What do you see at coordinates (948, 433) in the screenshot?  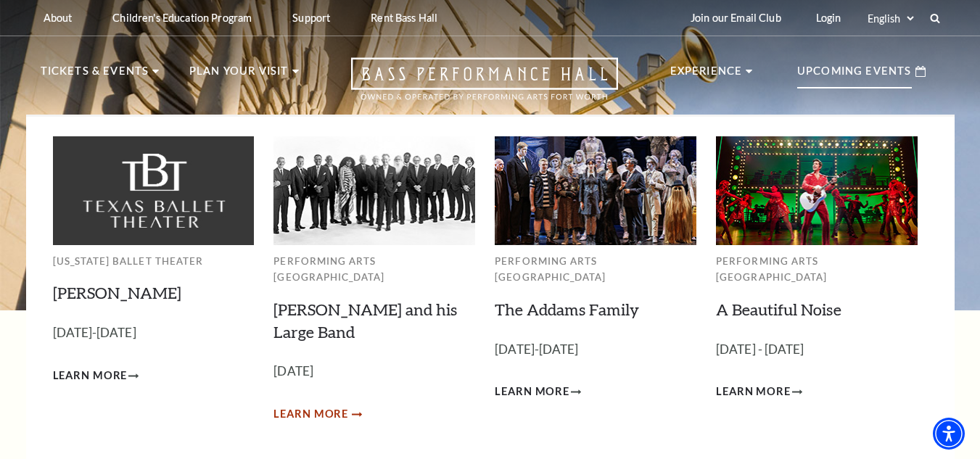 I see `div: Accessibility Menu` at bounding box center [948, 433].